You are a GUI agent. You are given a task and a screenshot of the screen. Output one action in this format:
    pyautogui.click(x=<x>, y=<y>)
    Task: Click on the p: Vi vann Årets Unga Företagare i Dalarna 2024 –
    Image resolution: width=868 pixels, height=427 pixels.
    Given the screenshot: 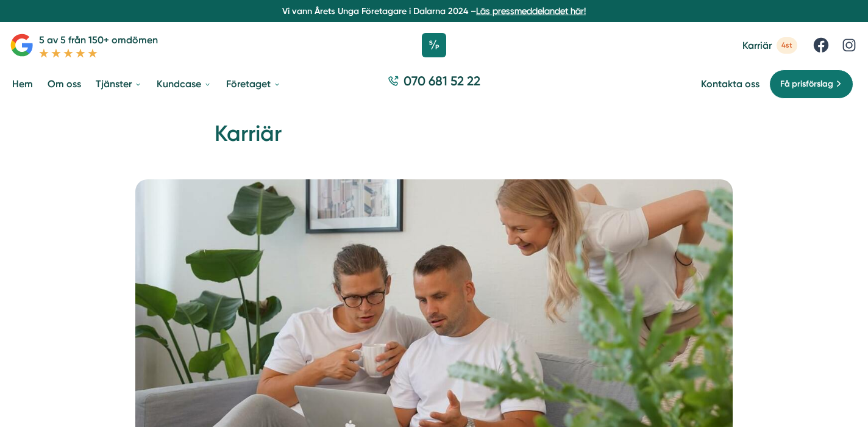 What is the action you would take?
    pyautogui.click(x=434, y=11)
    